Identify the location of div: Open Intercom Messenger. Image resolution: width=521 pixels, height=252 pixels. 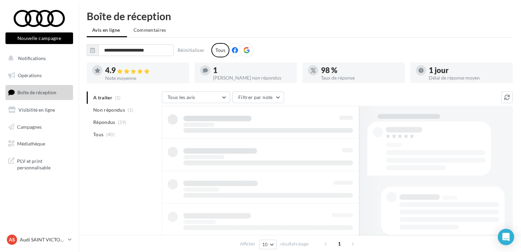
(506, 237).